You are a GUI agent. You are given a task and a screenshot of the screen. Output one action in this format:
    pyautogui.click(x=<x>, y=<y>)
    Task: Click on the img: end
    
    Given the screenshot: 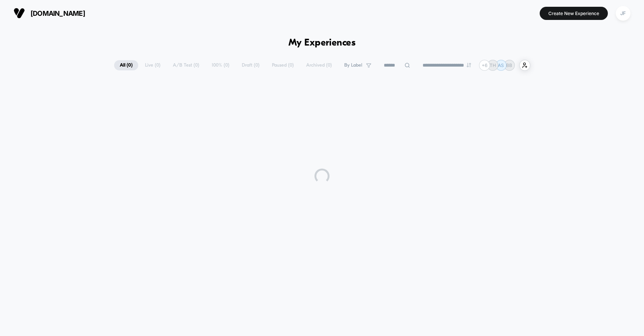 What is the action you would take?
    pyautogui.click(x=469, y=65)
    